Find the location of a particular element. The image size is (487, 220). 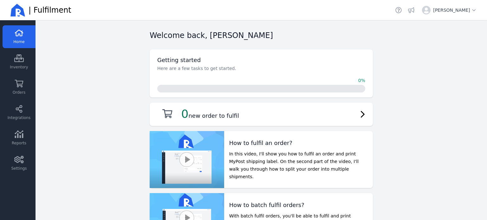

span: Integrations is located at coordinates (19, 118).